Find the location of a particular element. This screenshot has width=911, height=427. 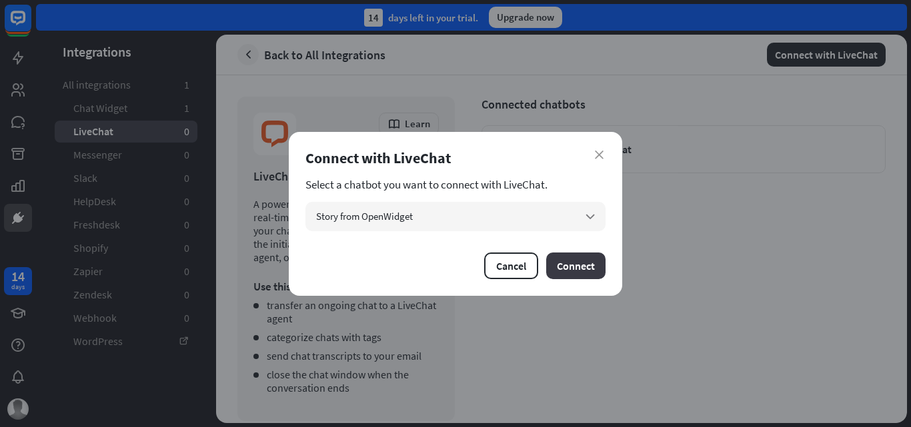

button: Cancel is located at coordinates (511, 266).